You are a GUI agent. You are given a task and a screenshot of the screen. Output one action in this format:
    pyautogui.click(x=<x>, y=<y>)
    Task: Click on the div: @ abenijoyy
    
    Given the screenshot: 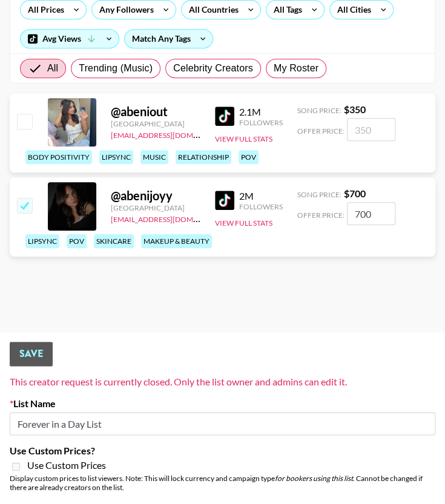 What is the action you would take?
    pyautogui.click(x=155, y=196)
    